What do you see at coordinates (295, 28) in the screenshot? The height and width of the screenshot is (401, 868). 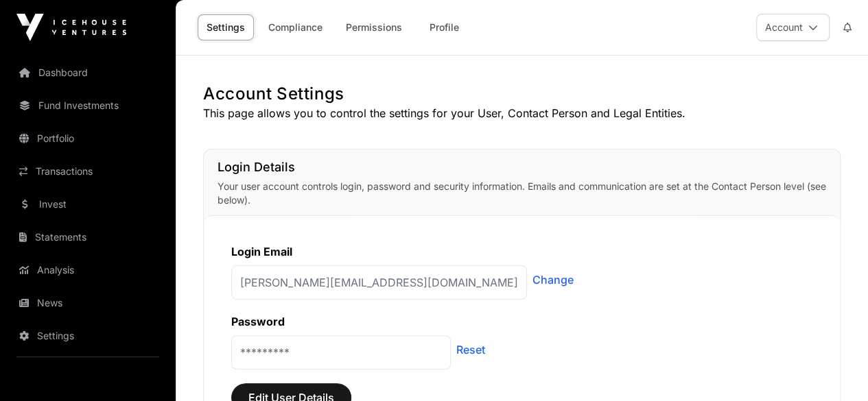 I see `a: Compliance` at bounding box center [295, 28].